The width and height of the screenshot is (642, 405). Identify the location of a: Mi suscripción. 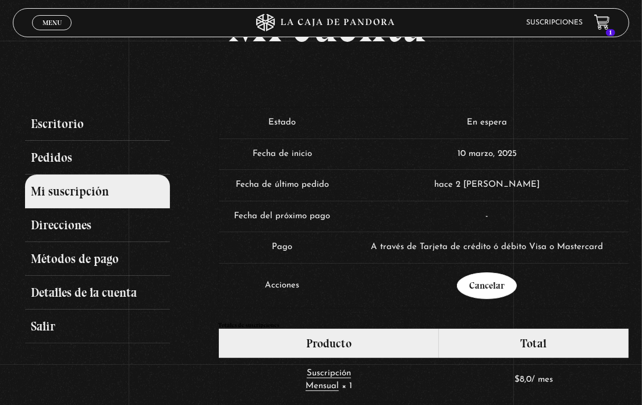
(97, 192).